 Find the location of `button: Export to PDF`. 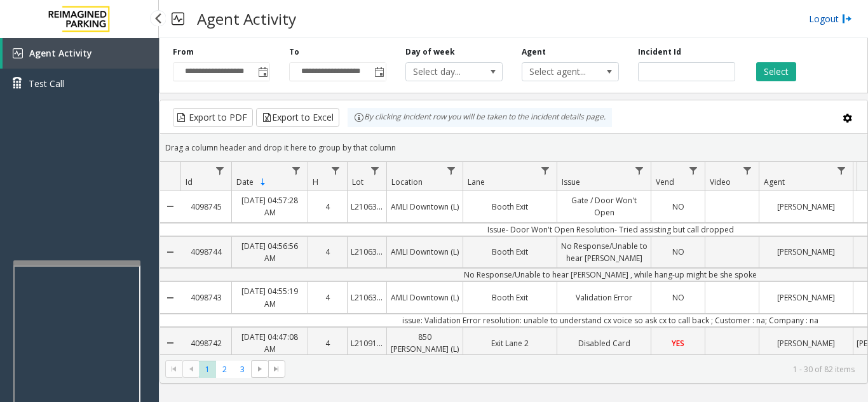

button: Export to PDF is located at coordinates (213, 118).